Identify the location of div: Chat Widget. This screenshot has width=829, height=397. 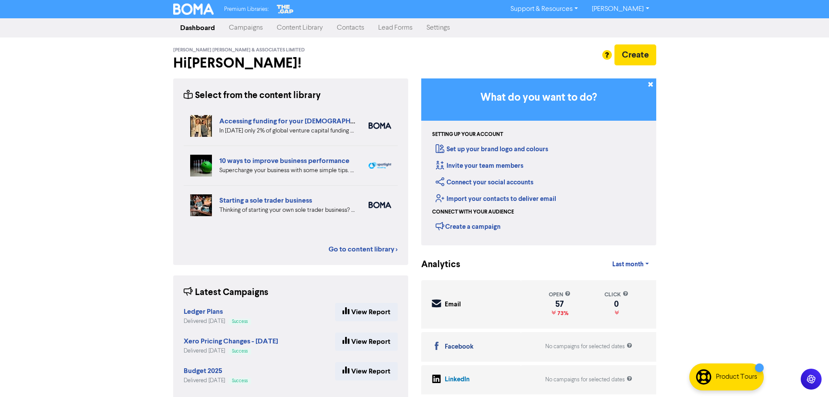
(808, 376).